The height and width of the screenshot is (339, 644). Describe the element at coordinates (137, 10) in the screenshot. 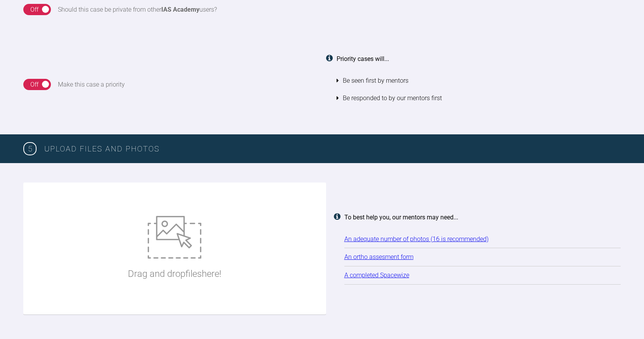

I see `div: Should this case be private from other users?` at that location.